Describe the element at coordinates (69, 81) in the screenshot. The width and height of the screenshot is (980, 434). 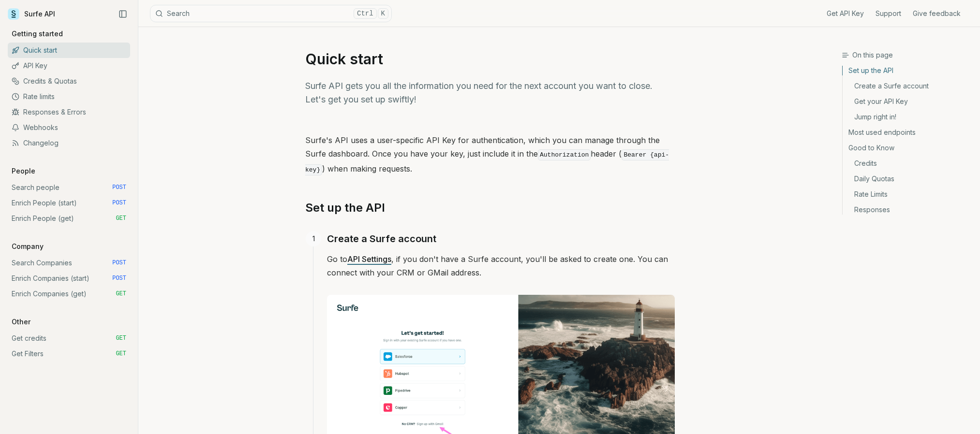
I see `a: Credits & Quotas` at that location.